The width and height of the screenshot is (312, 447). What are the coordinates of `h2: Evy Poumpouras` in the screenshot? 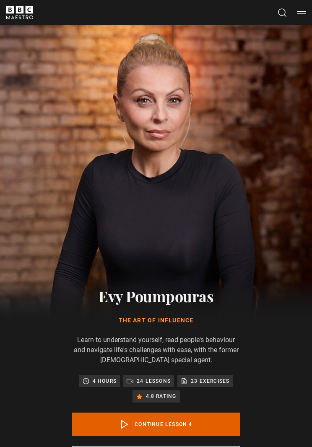 It's located at (156, 296).